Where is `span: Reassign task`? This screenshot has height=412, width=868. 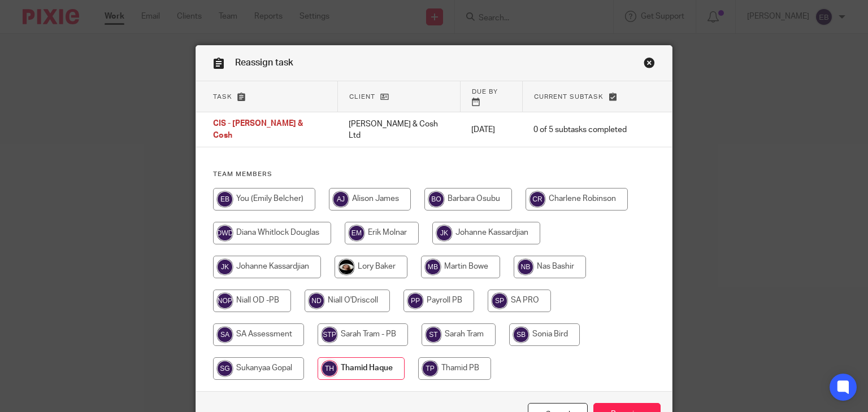 span: Reassign task is located at coordinates (264, 63).